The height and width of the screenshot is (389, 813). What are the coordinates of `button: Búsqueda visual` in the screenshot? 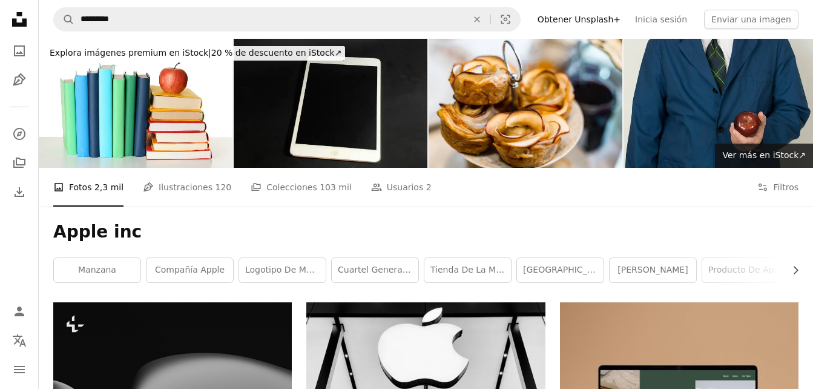 It's located at (506, 19).